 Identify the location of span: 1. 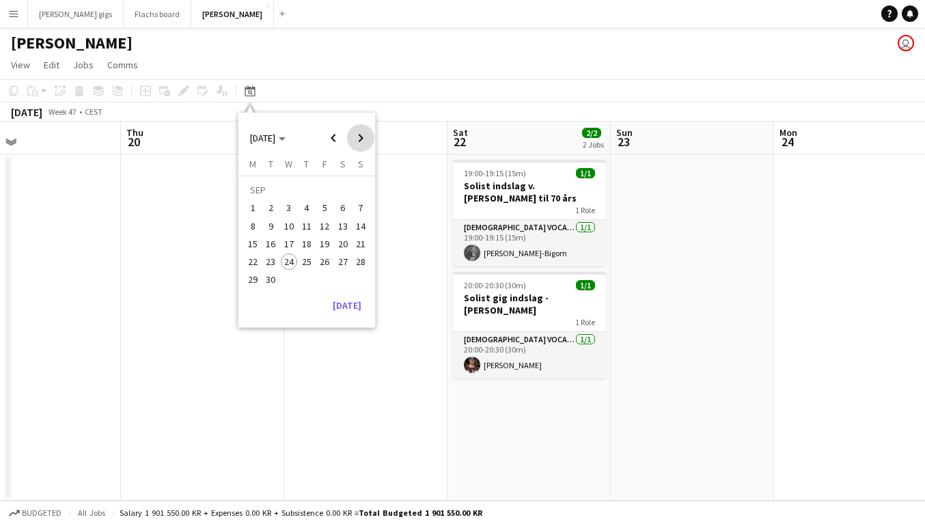
(253, 208).